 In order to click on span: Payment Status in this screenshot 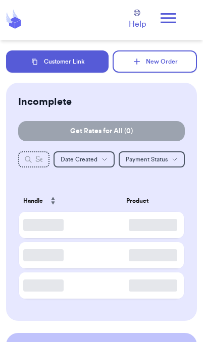, I will do `click(146, 160)`.